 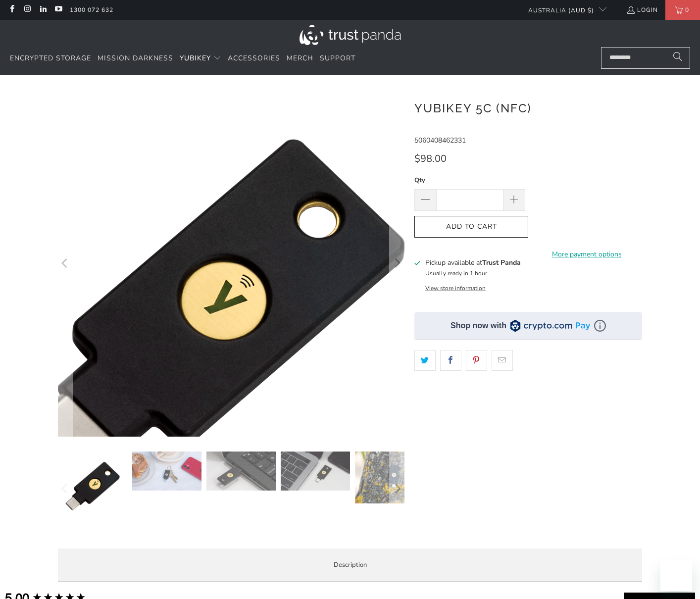 What do you see at coordinates (183, 58) in the screenshot?
I see `nav: Translation missing: en.navigation.header.main_nav` at bounding box center [183, 58].